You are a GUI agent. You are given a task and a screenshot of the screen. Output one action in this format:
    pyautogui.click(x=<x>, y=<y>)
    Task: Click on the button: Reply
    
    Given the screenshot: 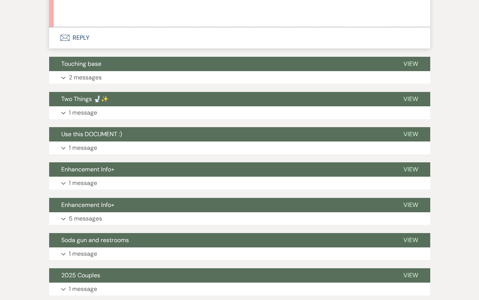 What is the action you would take?
    pyautogui.click(x=240, y=38)
    